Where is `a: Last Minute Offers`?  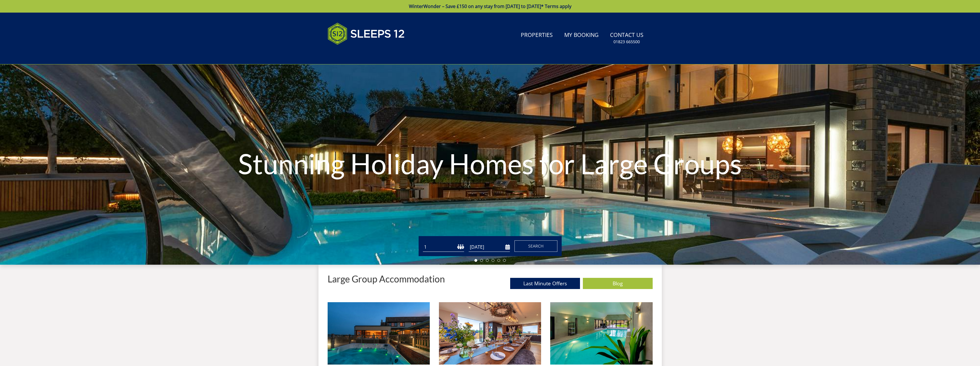
a: Last Minute Offers is located at coordinates (545, 283).